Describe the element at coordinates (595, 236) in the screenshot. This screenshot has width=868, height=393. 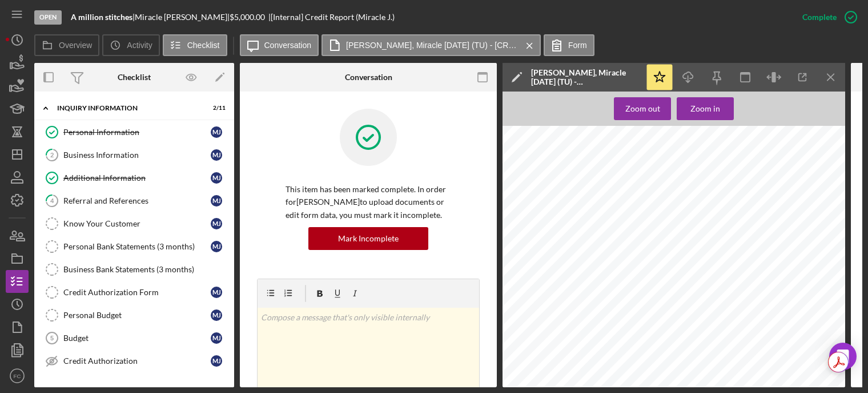
I see `span: Notes` at that location.